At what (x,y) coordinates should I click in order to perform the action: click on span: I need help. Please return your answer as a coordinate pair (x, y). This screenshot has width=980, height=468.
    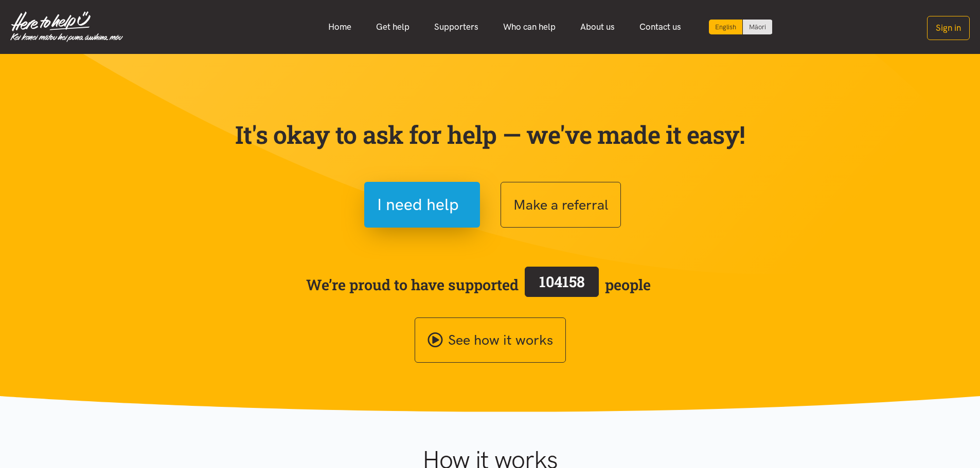
    Looking at the image, I should click on (417, 205).